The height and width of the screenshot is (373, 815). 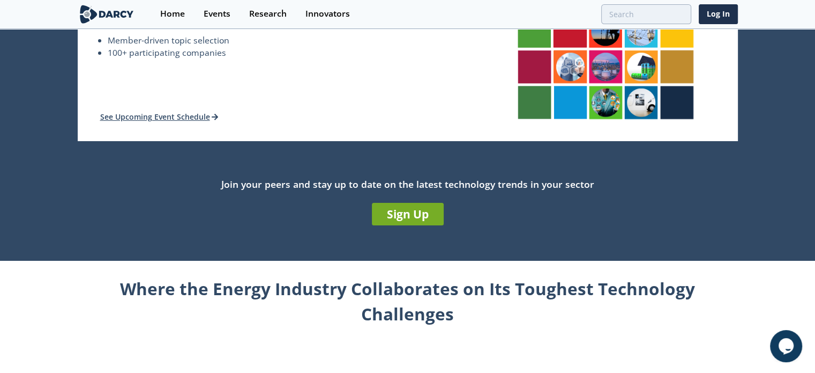 I want to click on a: Log In, so click(x=718, y=14).